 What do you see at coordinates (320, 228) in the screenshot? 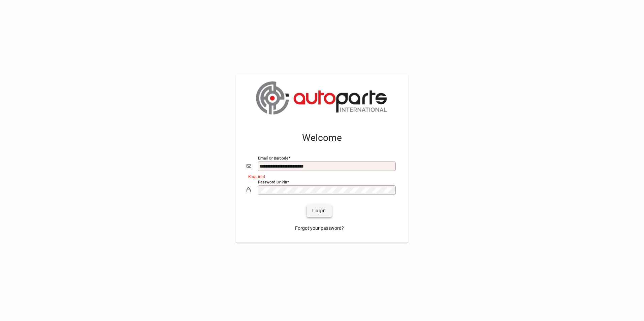
I see `span: Forgot your password?` at bounding box center [320, 228].